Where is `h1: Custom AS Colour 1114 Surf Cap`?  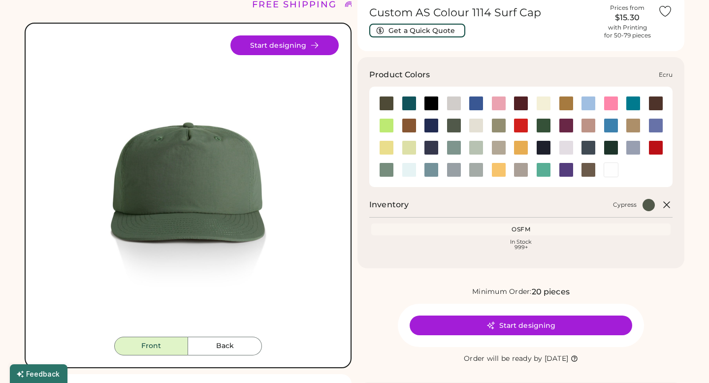 h1: Custom AS Colour 1114 Surf Cap is located at coordinates (483, 13).